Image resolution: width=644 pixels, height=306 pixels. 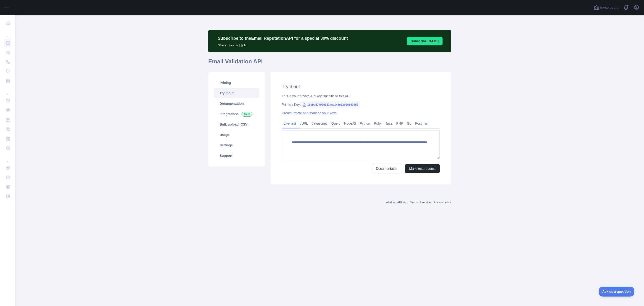 I want to click on a: Create, rotate and manage your keys, so click(x=309, y=113).